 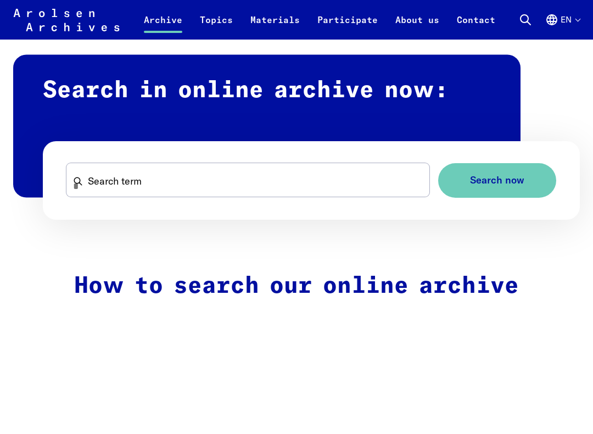 I want to click on a: Materials, so click(x=275, y=26).